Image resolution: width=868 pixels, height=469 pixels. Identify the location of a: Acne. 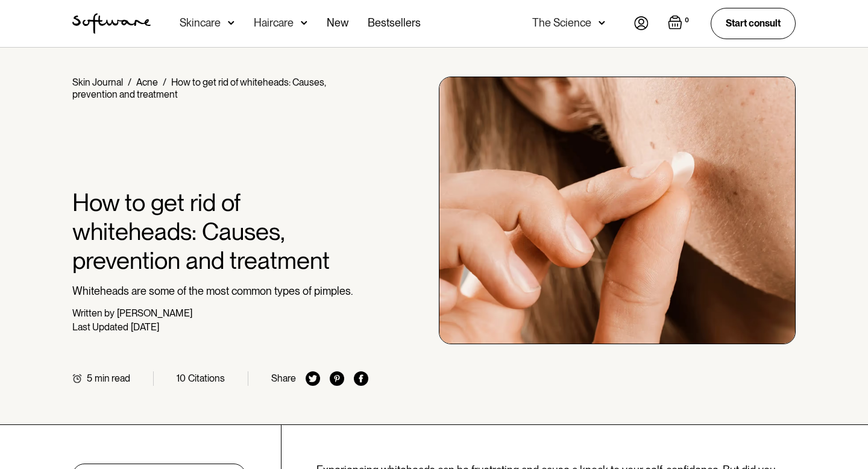
(147, 82).